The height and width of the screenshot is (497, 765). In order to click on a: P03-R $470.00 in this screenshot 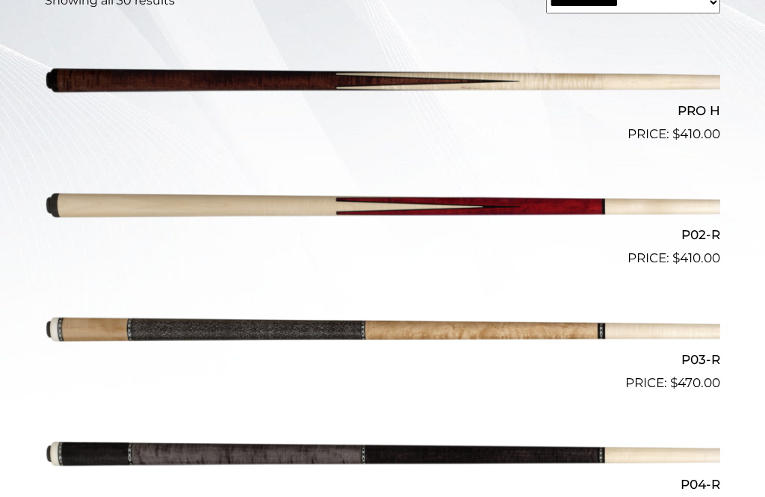, I will do `click(383, 333)`.